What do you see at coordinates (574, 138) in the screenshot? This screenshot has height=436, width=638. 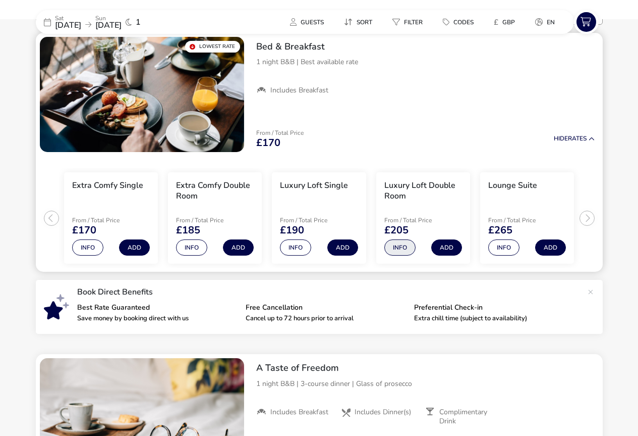 I see `button: HideRates` at bounding box center [574, 138].